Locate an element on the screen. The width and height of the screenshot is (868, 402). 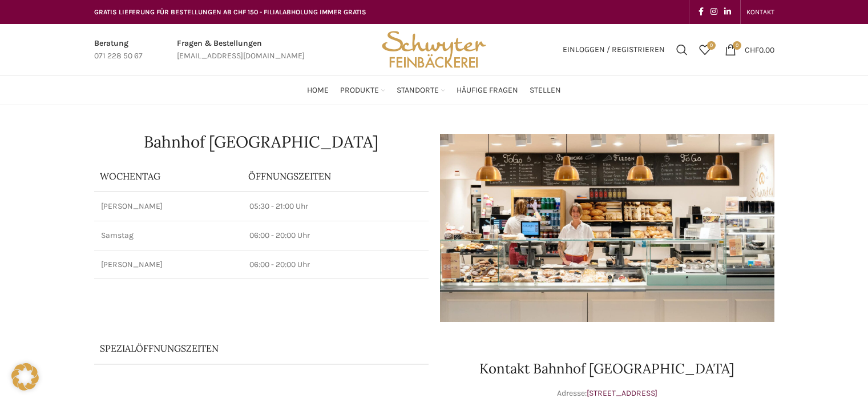
div: Secondary navigation is located at coordinates (760, 12).